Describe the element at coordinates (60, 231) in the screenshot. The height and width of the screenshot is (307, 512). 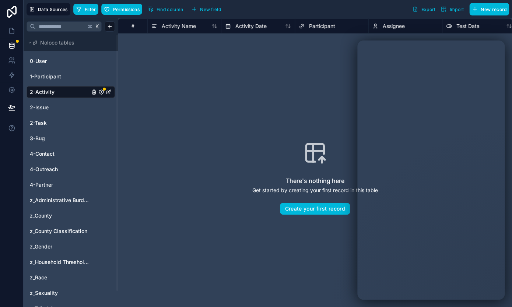
I see `a: z_County Classification` at that location.